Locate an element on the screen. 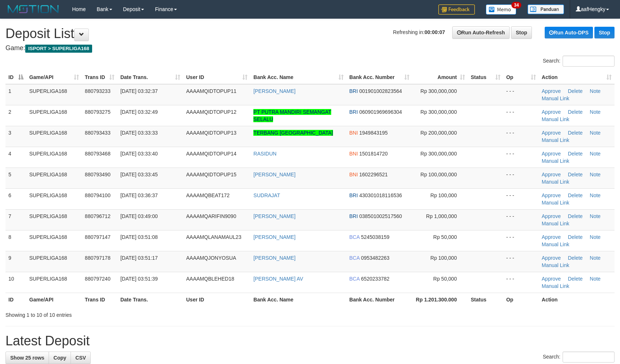 This screenshot has height=364, width=620. span: Copy 038501002517560 to clipboard is located at coordinates (380, 216).